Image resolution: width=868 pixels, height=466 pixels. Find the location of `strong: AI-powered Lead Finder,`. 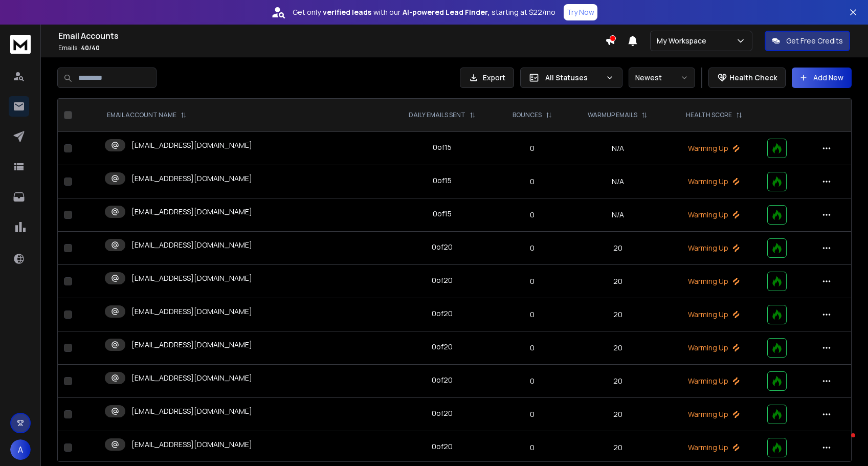

strong: AI-powered Lead Finder, is located at coordinates (446, 12).